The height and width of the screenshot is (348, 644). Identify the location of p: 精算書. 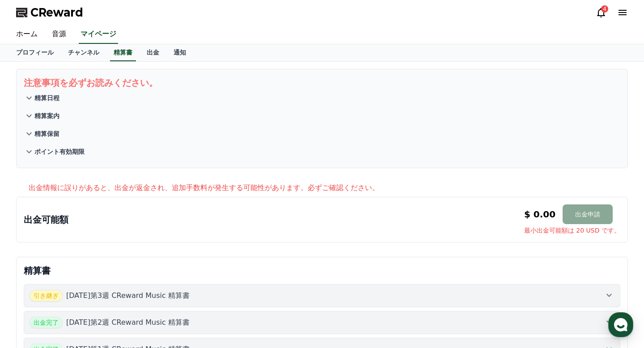
(322, 271).